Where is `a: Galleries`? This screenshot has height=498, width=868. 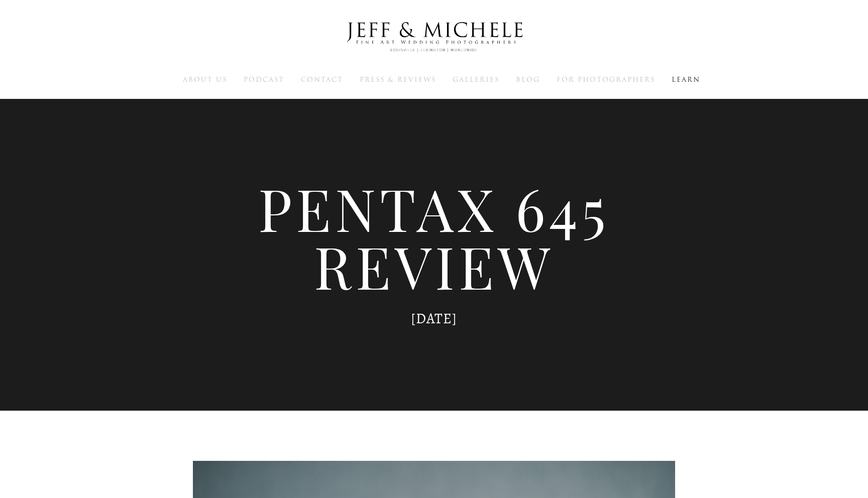
a: Galleries is located at coordinates (475, 79).